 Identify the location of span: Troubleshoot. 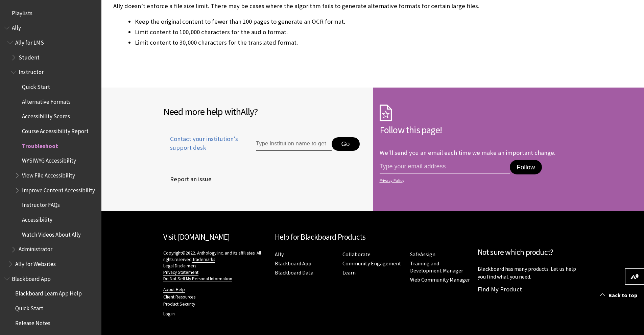
(40, 145).